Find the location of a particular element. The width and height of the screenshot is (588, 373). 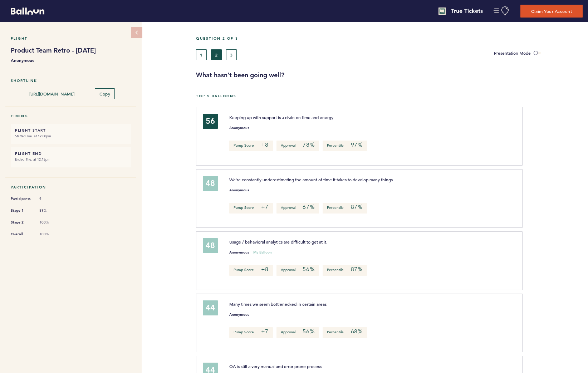

h5: Participation is located at coordinates (71, 187).